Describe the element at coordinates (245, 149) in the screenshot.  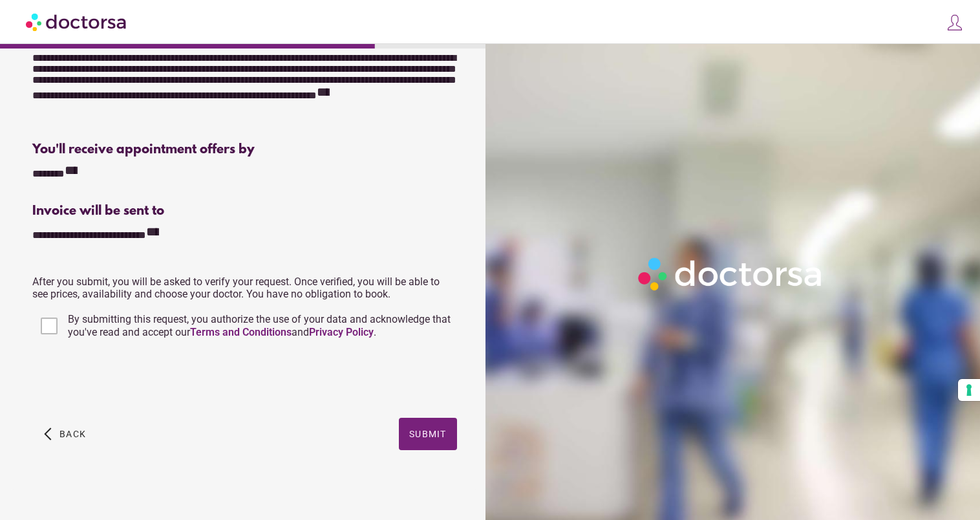
I see `div: You'll receive appointment offers by` at that location.